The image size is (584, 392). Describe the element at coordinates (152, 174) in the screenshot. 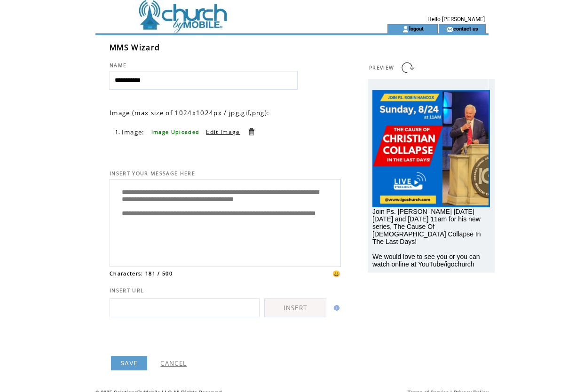

I see `span: INSERT YOUR MESSAGE HERE` at that location.